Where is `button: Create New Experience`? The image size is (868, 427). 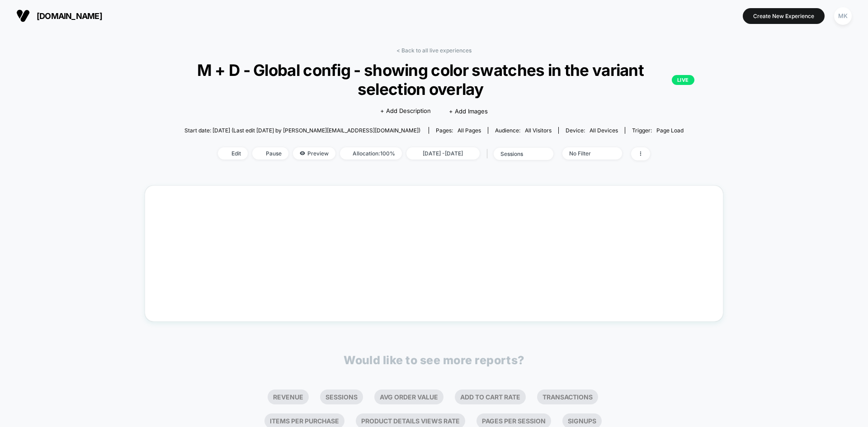
button: Create New Experience is located at coordinates (783, 16).